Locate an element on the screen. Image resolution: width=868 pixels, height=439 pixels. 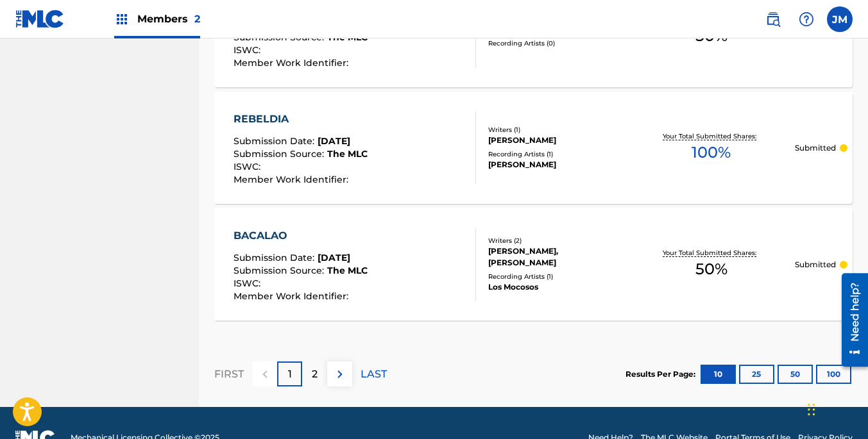
button: 10 is located at coordinates (718, 375).